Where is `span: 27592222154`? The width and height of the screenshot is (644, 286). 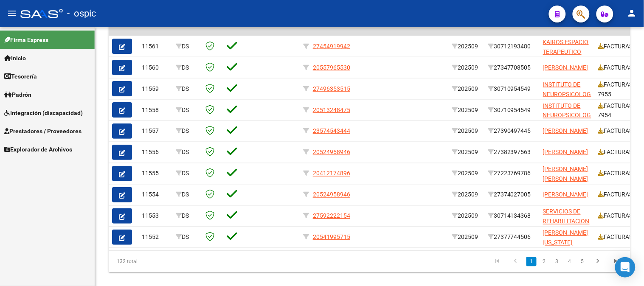 span: 27592222154 is located at coordinates (332, 216).